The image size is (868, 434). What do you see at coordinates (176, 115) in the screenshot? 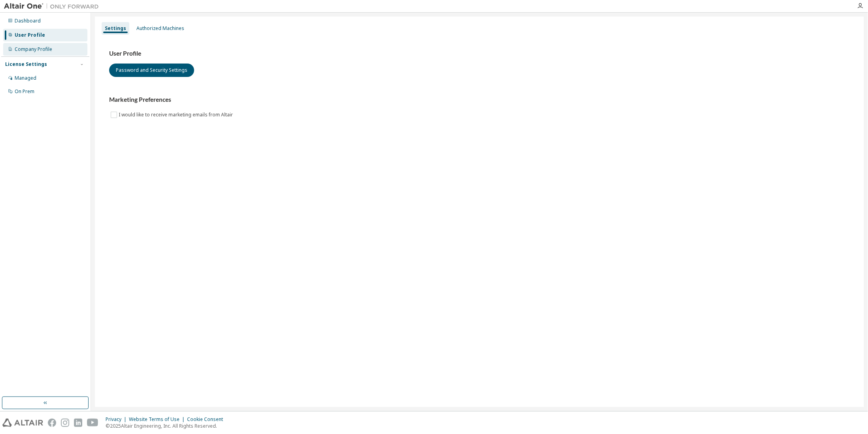
I see `label: I would like to receive marketing emails from Altair` at bounding box center [176, 115].